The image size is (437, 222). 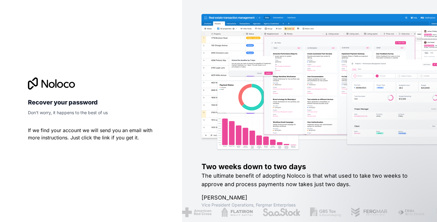 I want to click on h1: Vice President Operations , Fergmar Enterprises, so click(x=309, y=205).